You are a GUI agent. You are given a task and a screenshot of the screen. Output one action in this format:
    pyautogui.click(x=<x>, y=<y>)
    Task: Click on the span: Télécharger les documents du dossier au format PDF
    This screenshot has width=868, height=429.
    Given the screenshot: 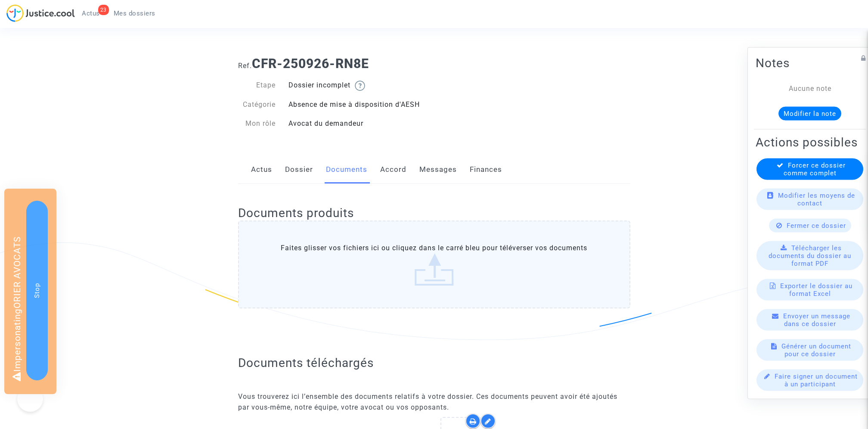 What is the action you would take?
    pyautogui.click(x=810, y=256)
    